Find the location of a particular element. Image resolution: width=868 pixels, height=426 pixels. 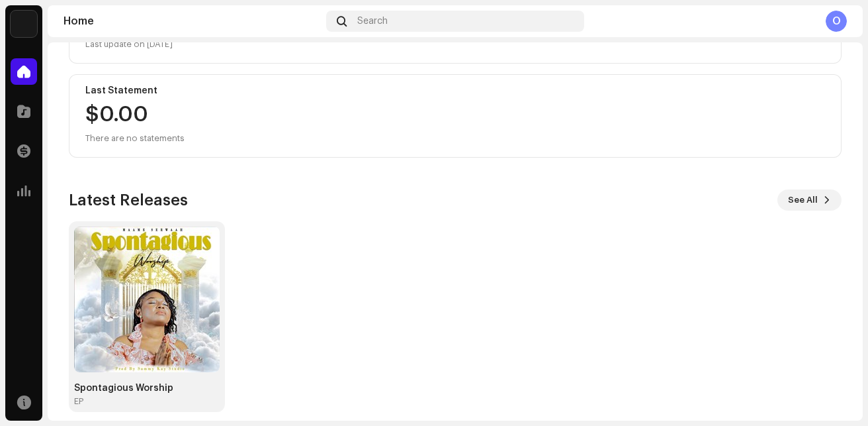

div: EP is located at coordinates (78, 402).